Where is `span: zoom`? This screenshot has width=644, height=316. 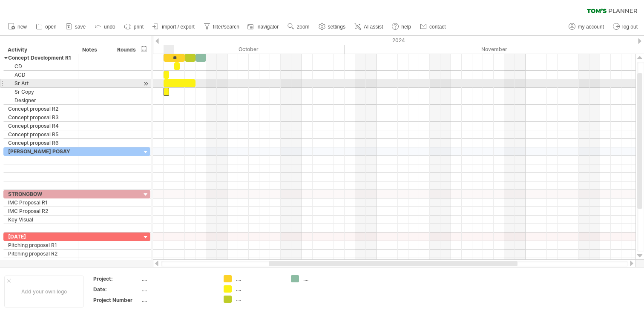
span: zoom is located at coordinates (303, 27).